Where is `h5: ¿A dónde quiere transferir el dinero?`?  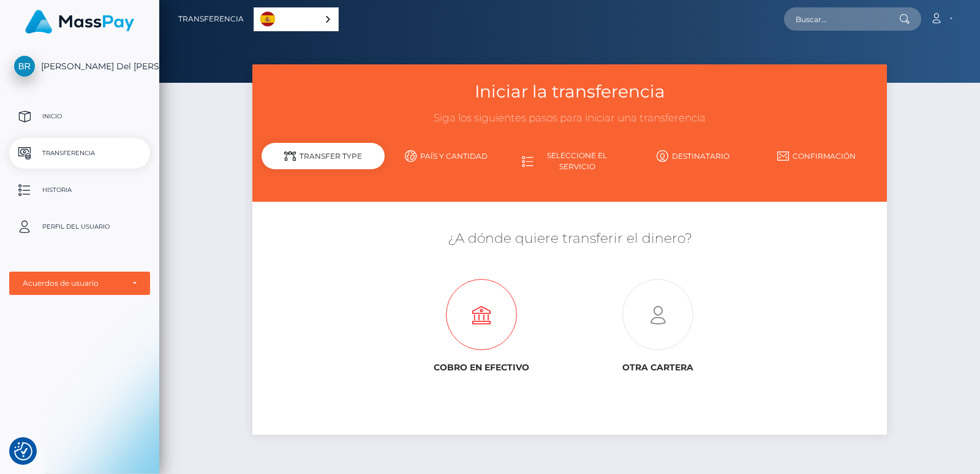 h5: ¿A dónde quiere transferir el dinero? is located at coordinates (570, 239).